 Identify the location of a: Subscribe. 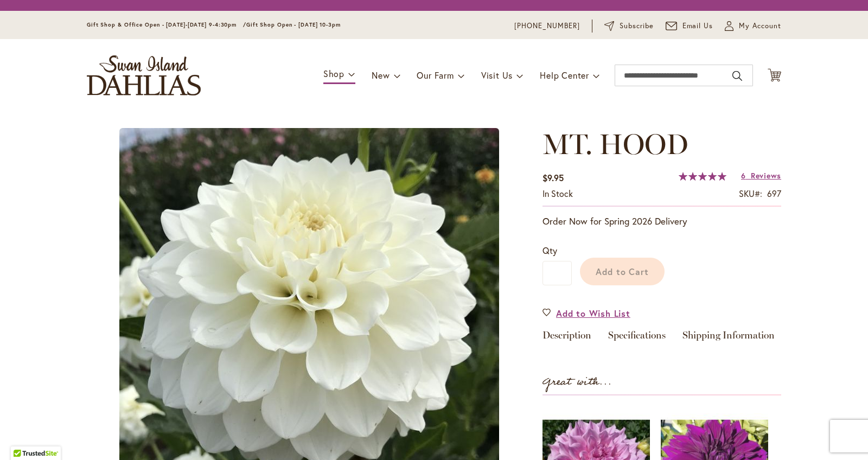
(628, 26).